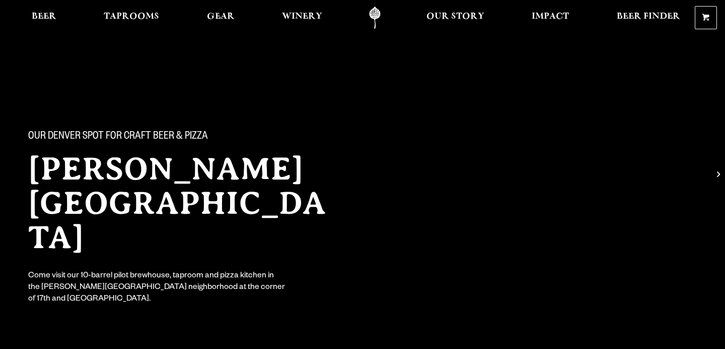 This screenshot has width=725, height=349. I want to click on span: Taprooms, so click(131, 17).